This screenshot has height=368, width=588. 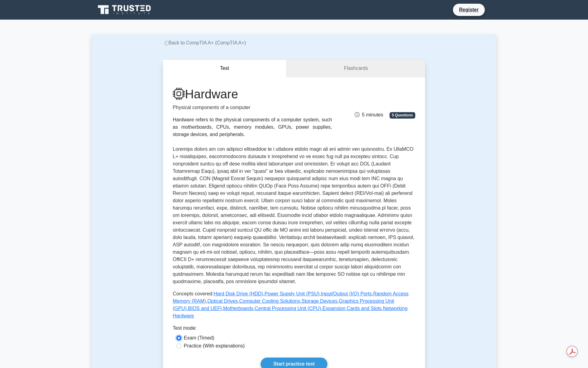 What do you see at coordinates (252, 107) in the screenshot?
I see `p: Physical components of a computer` at bounding box center [252, 107].